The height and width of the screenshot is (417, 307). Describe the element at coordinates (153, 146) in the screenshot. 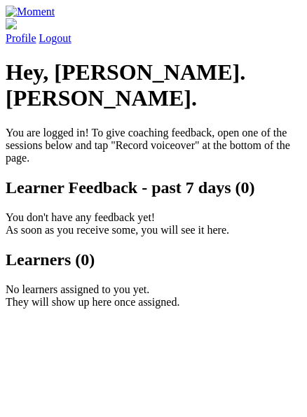

I see `p: You are logged in! To give coaching feedback, open one of the sessions below and tap "Record voic...` at that location.